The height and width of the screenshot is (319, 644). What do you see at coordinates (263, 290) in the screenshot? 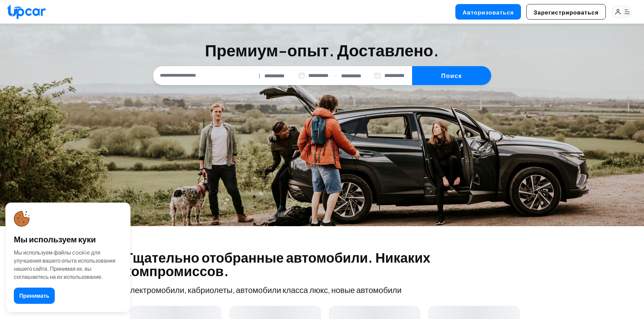
I see `font: Электромобили, кабриолеты, автомобили класса люкс, новые автомобили` at bounding box center [263, 290].